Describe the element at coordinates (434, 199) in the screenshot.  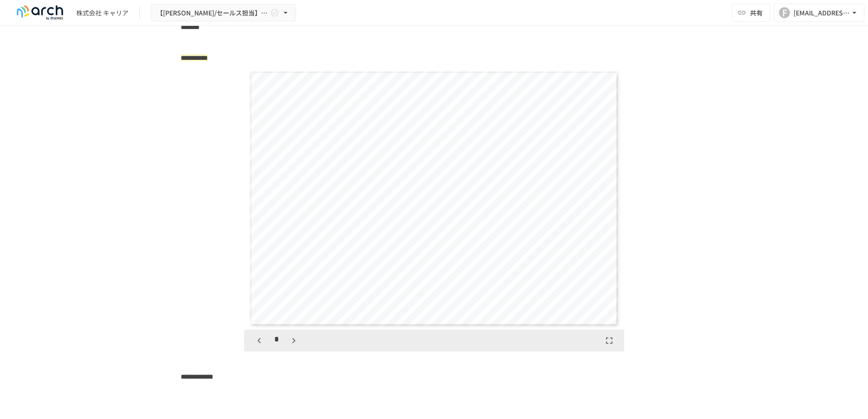
I see `div: Page 5` at that location.